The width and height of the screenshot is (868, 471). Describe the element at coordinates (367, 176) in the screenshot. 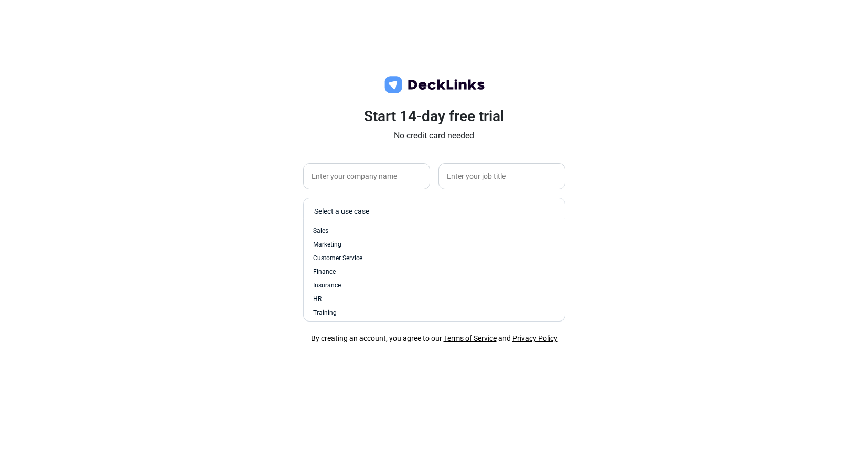

I see `input: Enter your company name` at that location.